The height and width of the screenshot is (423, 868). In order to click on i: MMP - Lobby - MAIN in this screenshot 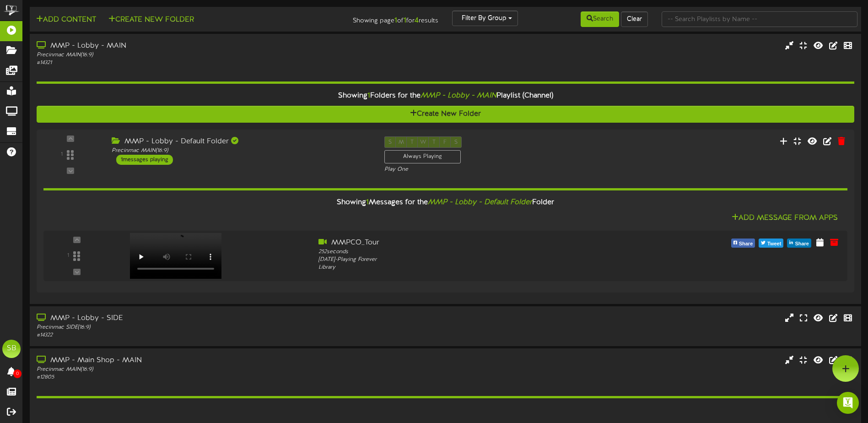, I will do `click(459, 95)`.